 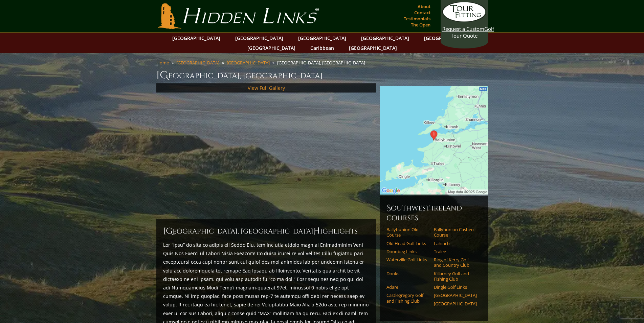 I want to click on a: Contact, so click(x=422, y=13).